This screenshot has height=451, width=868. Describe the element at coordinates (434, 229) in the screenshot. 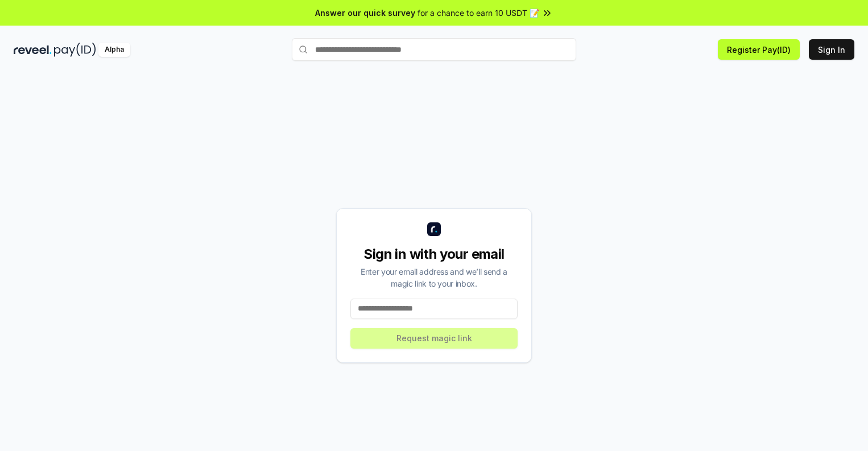

I see `img: logo_small` at that location.